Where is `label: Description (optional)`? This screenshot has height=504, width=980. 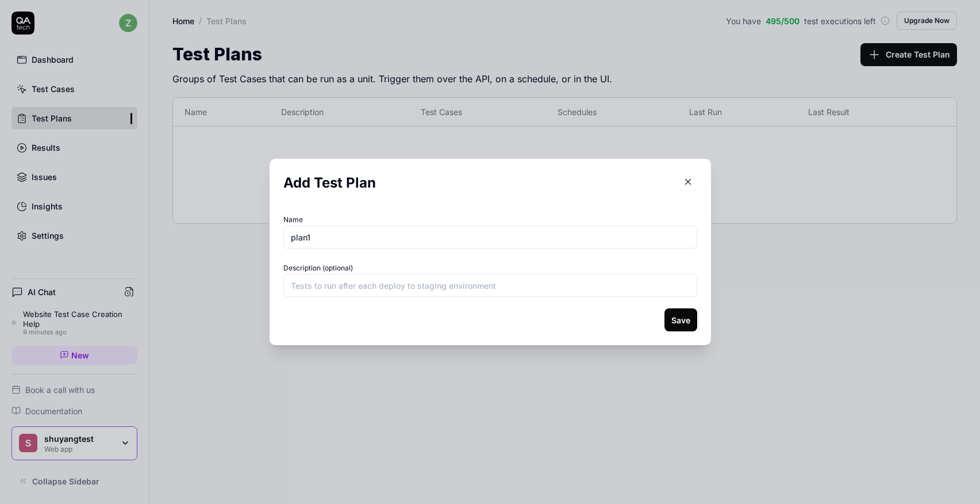
label: Description (optional) is located at coordinates (318, 268).